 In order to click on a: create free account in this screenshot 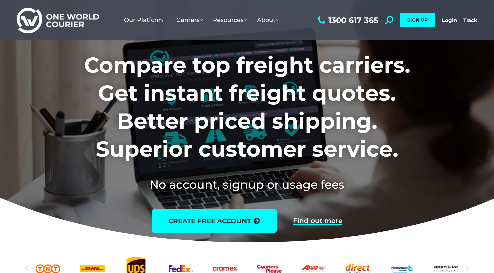, I will do `click(214, 221)`.